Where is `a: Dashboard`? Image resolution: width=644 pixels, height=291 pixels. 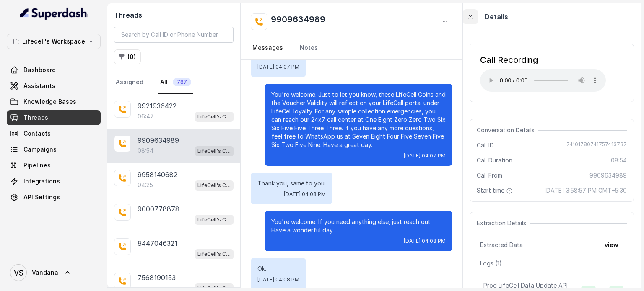 a: Dashboard is located at coordinates (54, 70).